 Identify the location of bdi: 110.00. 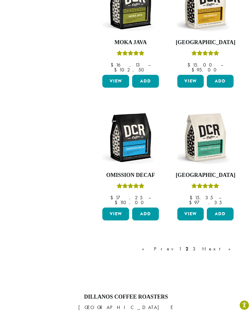
(130, 203).